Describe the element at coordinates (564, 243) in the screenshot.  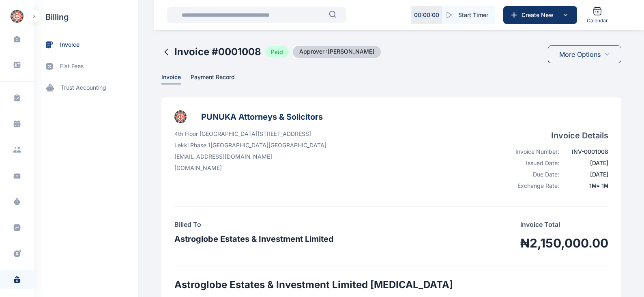
I see `h1: ₦2,150,000.00` at that location.